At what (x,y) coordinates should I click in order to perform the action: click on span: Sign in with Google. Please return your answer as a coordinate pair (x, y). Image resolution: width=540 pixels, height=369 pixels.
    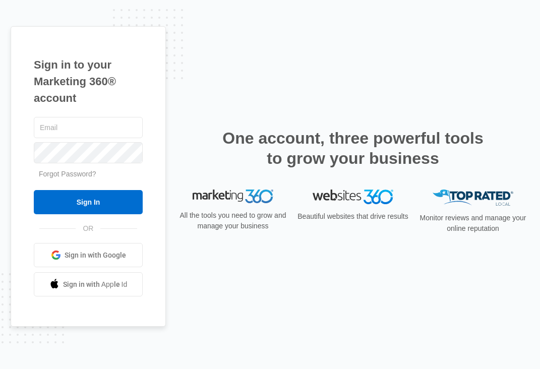
    Looking at the image, I should click on (95, 255).